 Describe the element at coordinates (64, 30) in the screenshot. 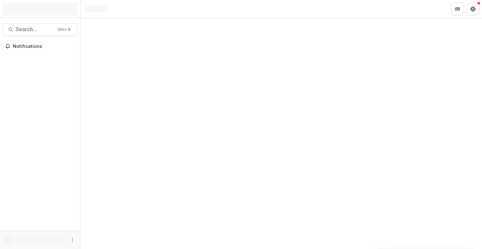

I see `div: Ctrl + K` at that location.